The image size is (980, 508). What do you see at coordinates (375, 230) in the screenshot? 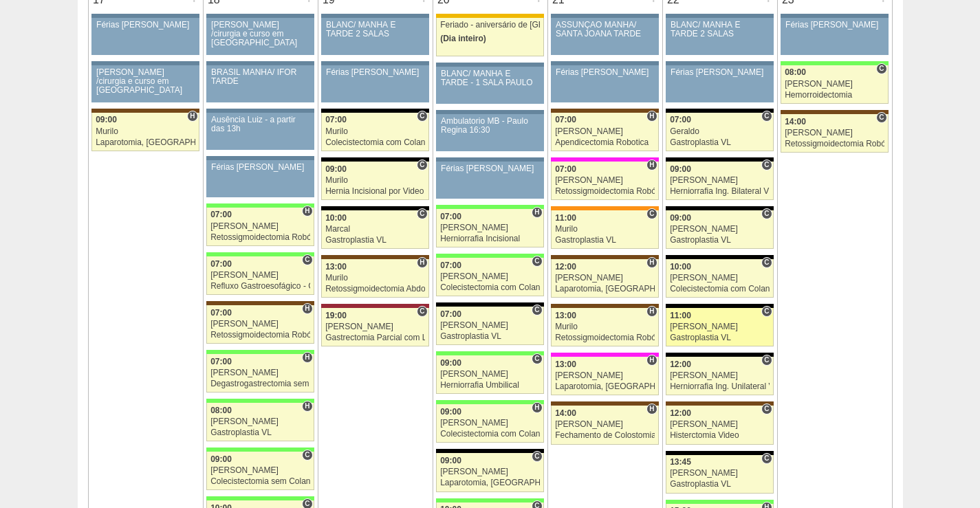
I see `a: C 10:00 Marcal Gastroplastia VL` at bounding box center [375, 230].